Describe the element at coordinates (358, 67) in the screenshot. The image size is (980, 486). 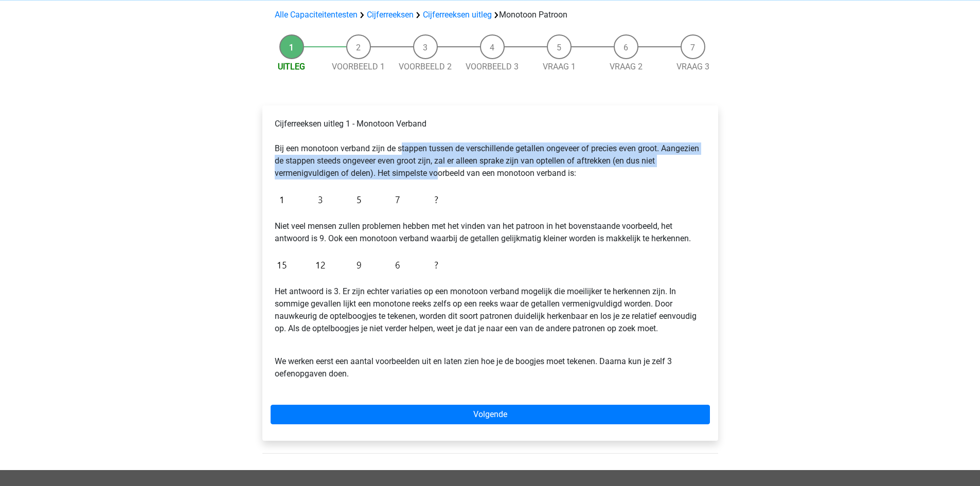
I see `a: Voorbeeld 1` at that location.